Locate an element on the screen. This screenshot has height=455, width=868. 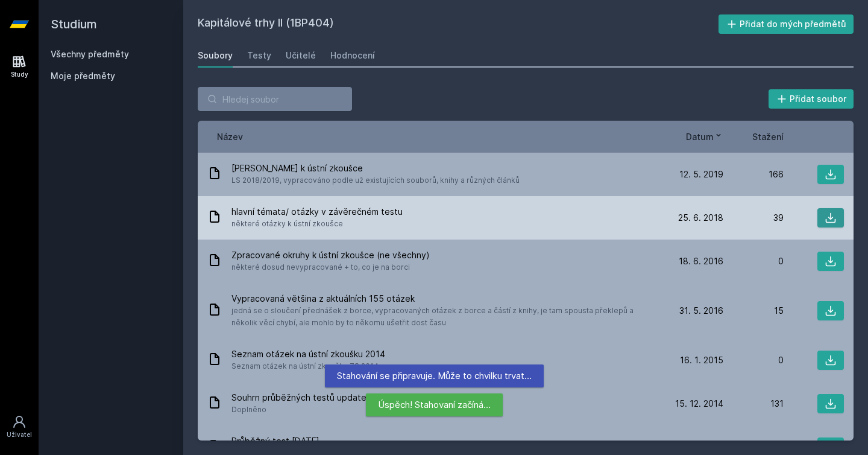
button: Název is located at coordinates (230, 136).